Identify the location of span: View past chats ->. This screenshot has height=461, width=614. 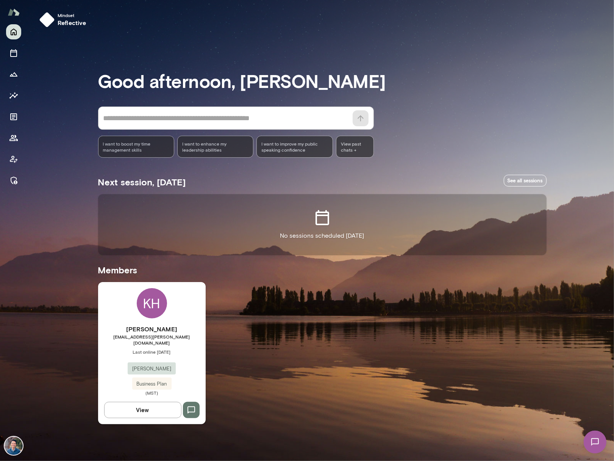
(355, 147).